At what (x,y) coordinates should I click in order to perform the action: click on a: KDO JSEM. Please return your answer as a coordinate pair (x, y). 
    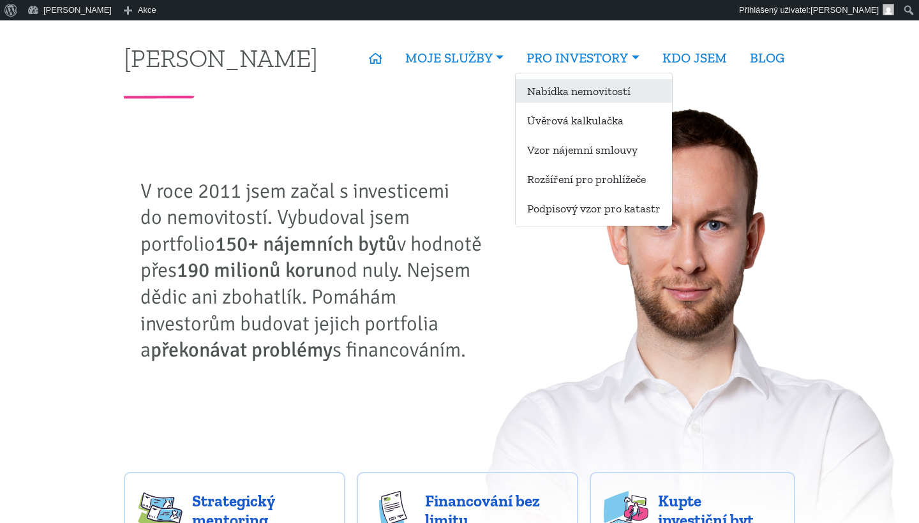
    Looking at the image, I should click on (694, 58).